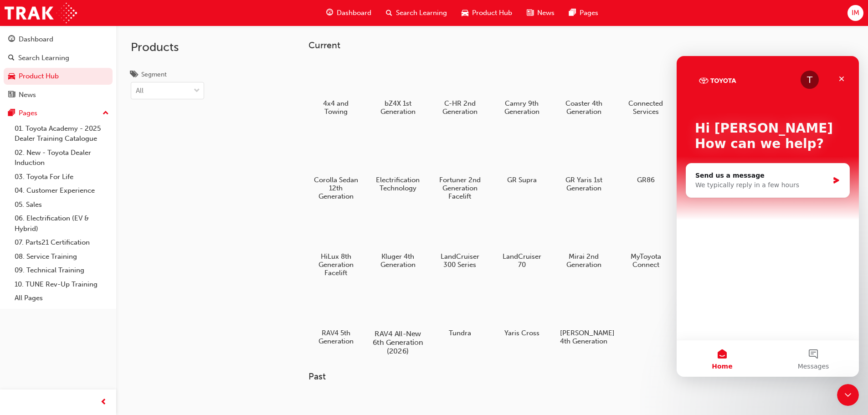 This screenshot has width=868, height=415. I want to click on div: Pages, so click(28, 113).